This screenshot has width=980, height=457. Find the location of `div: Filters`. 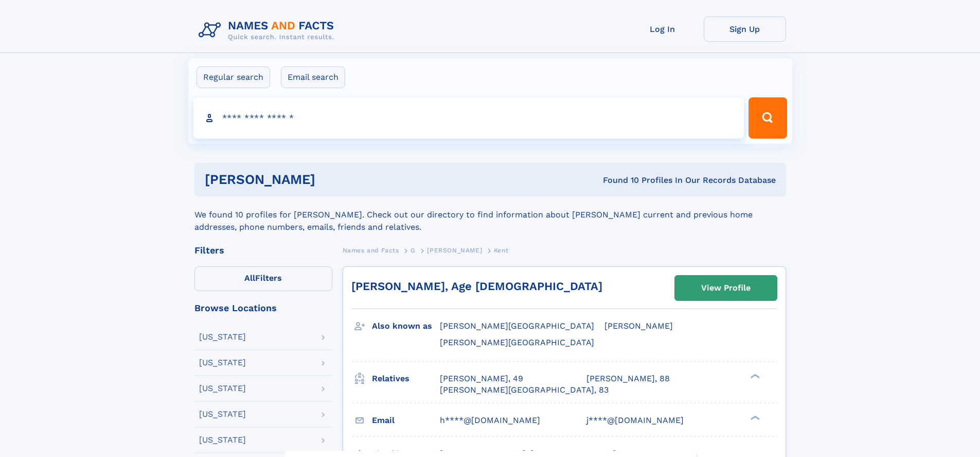

div: Filters is located at coordinates (264, 250).